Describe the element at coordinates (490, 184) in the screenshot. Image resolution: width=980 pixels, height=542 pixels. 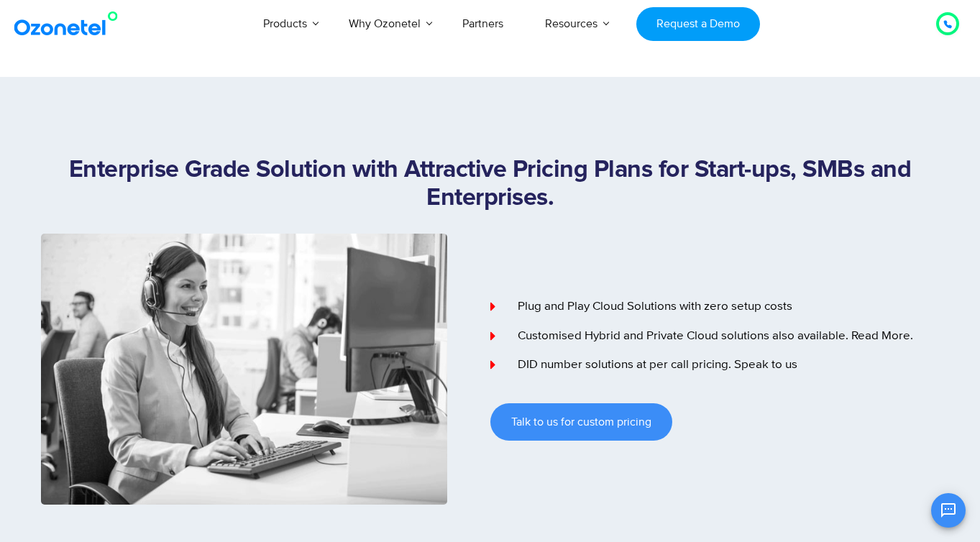
I see `h1: Enterprise Grade Solution with Attractive Pricing Plans for Start-ups, SMBs and Enterprises.` at that location.